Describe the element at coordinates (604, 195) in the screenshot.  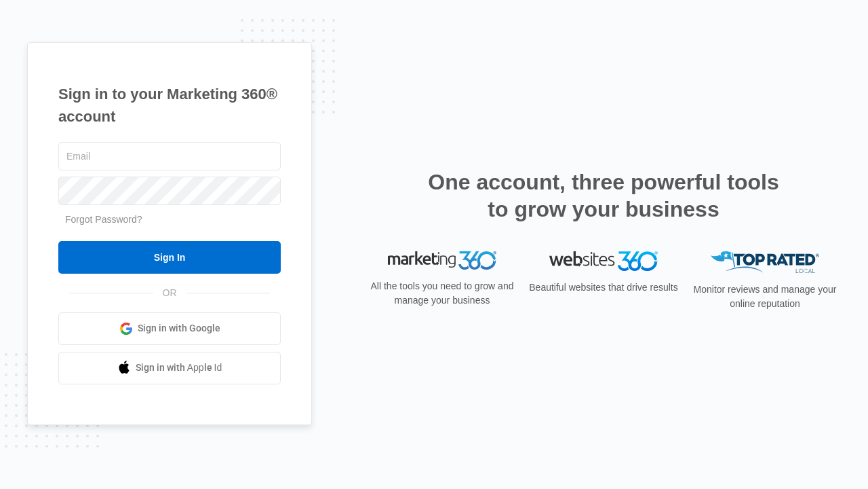
I see `h2: One account, three powerful tools to grow your business` at that location.